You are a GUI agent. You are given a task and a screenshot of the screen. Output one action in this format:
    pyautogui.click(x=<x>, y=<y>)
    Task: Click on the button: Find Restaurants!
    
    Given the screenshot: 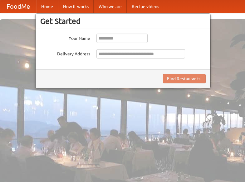 What is the action you would take?
    pyautogui.click(x=184, y=79)
    